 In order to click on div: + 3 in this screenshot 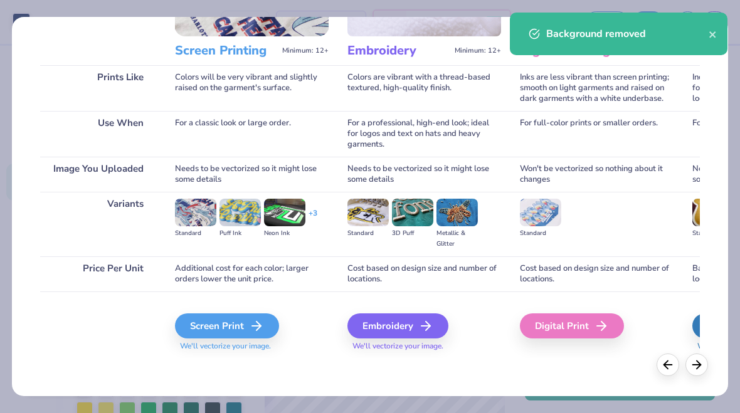, I will do `click(313, 219)`.